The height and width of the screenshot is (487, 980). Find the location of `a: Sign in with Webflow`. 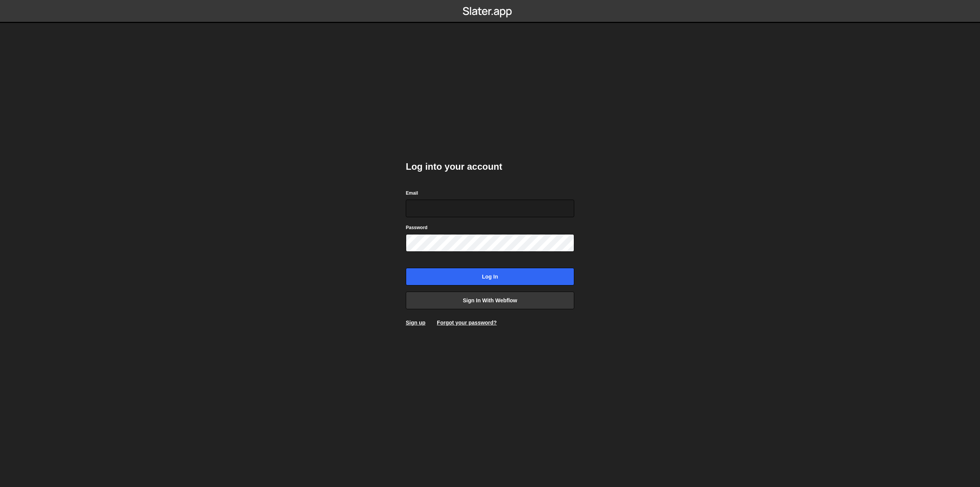

a: Sign in with Webflow is located at coordinates (490, 300).